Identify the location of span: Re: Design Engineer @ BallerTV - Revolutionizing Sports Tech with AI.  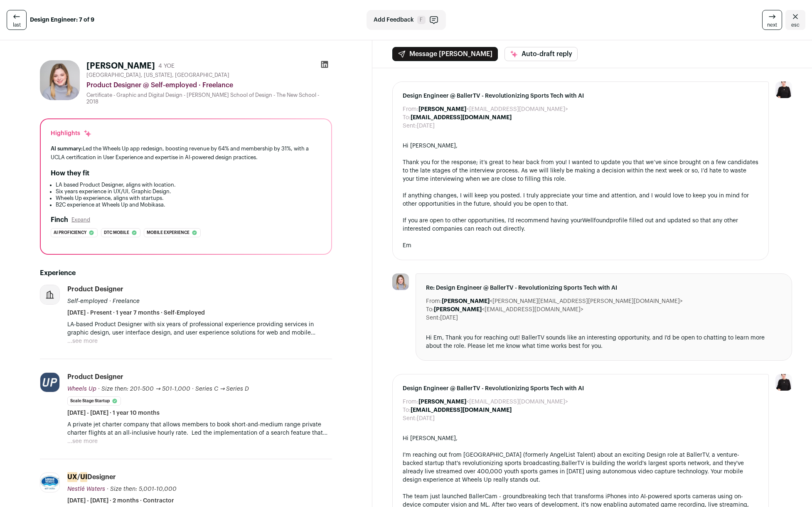
(604, 288).